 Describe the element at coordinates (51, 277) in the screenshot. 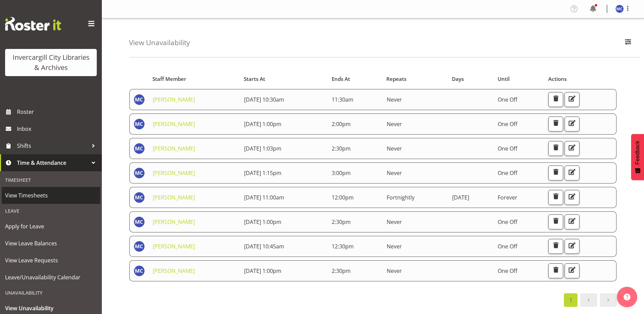

I see `span: Leave/Unavailability Calendar` at that location.